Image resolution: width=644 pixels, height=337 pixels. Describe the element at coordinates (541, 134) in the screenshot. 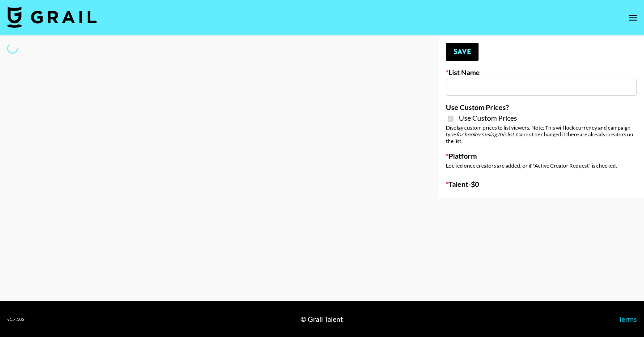

I see `div: Display custom prices to list viewers. Note: This will lock currency and campaign type . Cannot b...` at that location.